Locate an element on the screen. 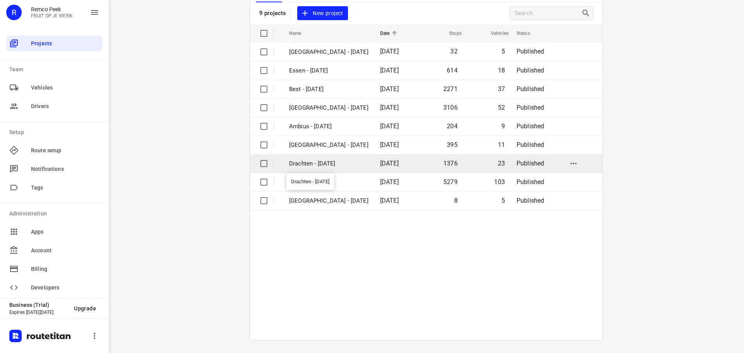  span: 1376 is located at coordinates (450, 163).